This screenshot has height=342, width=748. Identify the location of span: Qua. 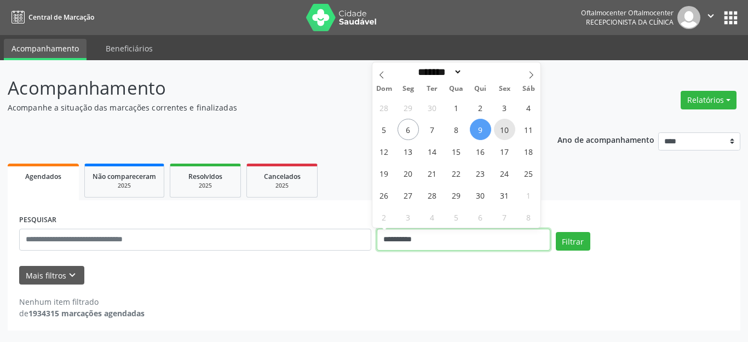
(456, 89).